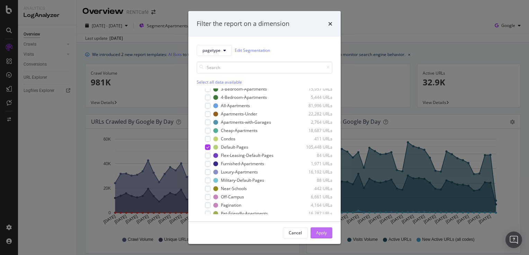 The height and width of the screenshot is (255, 529). Describe the element at coordinates (244, 97) in the screenshot. I see `div: 4-Bedroom-Apartments` at that location.